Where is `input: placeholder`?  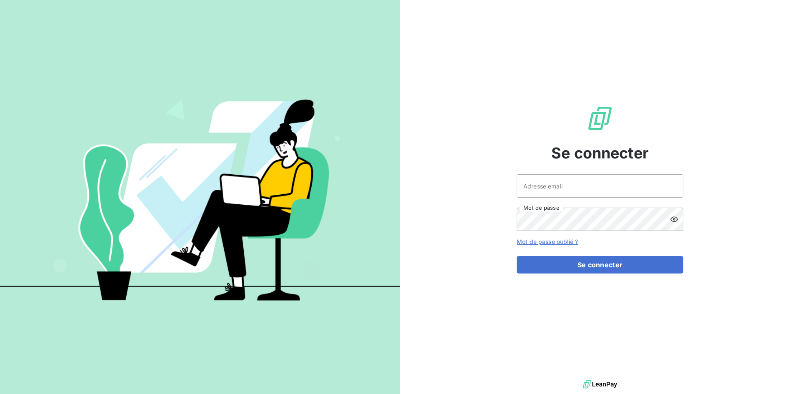 input: placeholder is located at coordinates (600, 186).